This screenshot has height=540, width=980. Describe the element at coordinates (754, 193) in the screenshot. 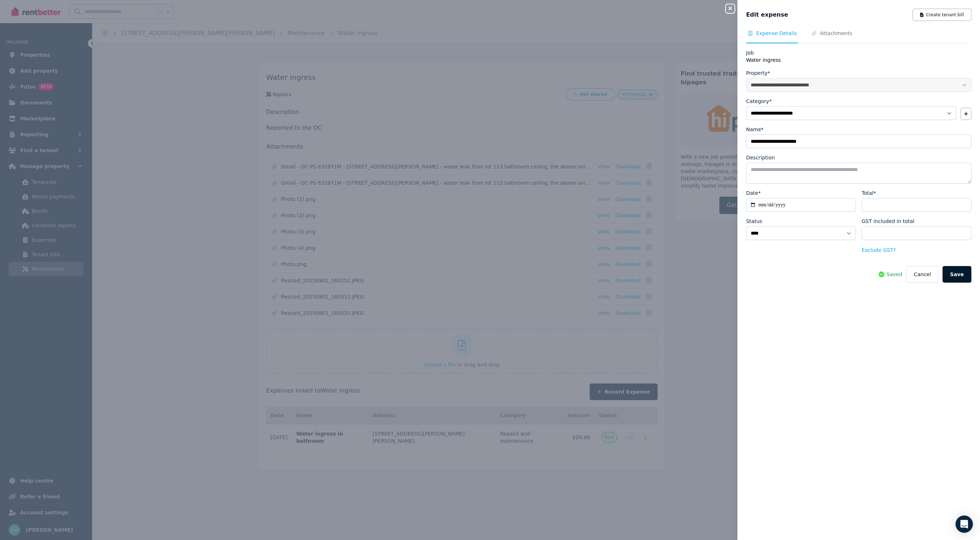

I see `label: Date*` at that location.